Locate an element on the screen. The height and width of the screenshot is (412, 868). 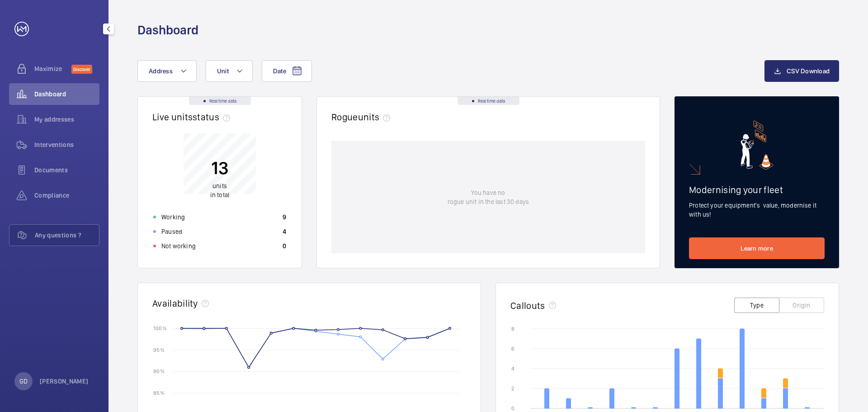
p: Paused is located at coordinates (172, 232).